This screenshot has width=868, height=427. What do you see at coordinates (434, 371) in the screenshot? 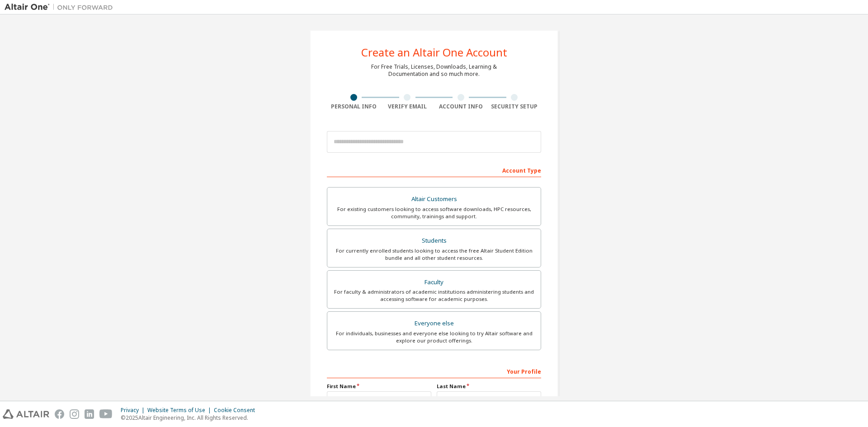
I see `div: Your Profile` at bounding box center [434, 371].